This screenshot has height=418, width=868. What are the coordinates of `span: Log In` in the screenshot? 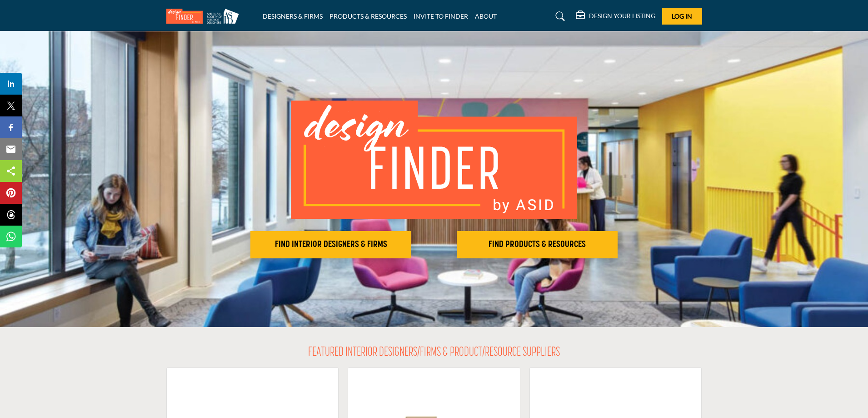 It's located at (682, 16).